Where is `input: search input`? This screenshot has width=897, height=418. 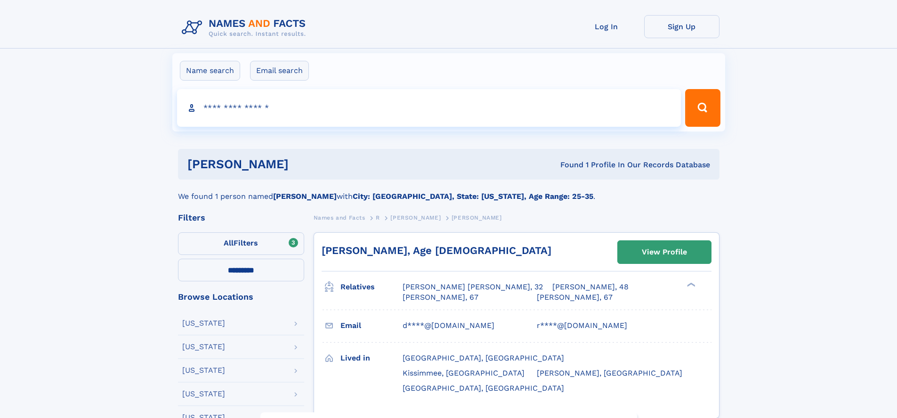 input: search input is located at coordinates (429, 108).